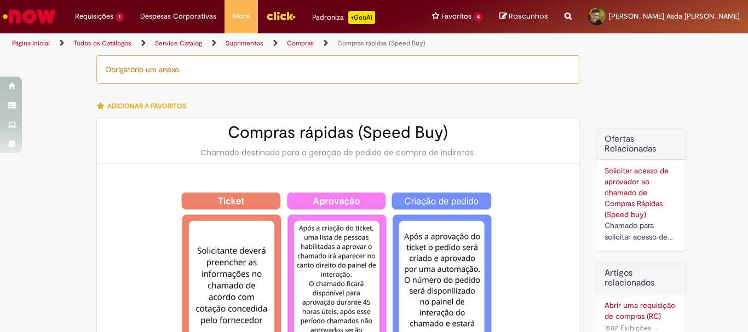 This screenshot has width=748, height=332. Describe the element at coordinates (343, 18) in the screenshot. I see `div: Padroniza` at that location.